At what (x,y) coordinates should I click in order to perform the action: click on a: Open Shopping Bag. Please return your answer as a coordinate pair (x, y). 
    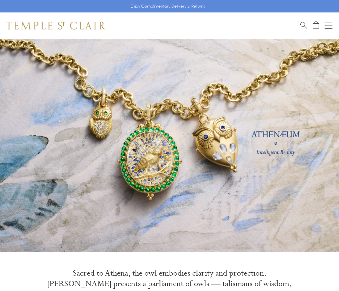
    Looking at the image, I should click on (316, 25).